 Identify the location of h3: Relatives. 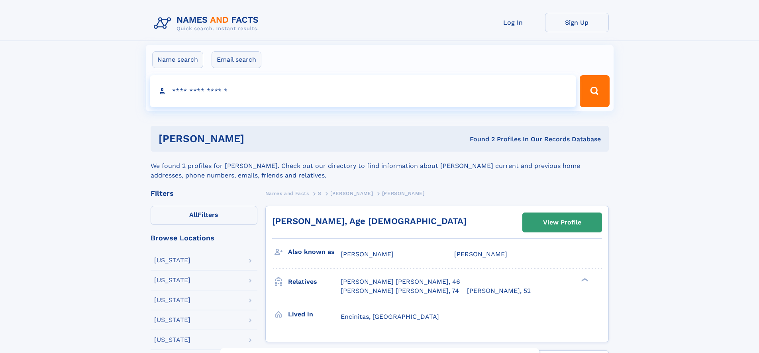
(314, 282).